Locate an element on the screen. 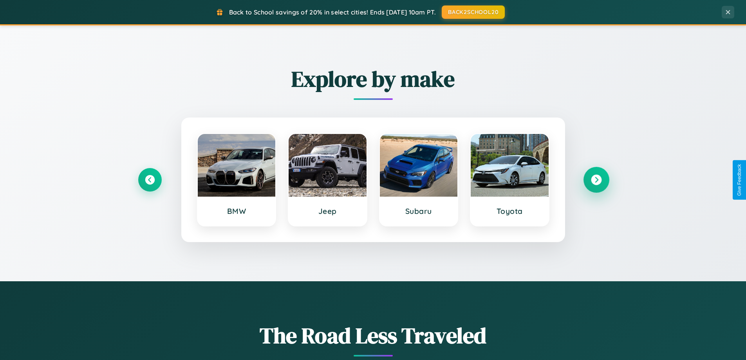 Image resolution: width=746 pixels, height=360 pixels. h1: The Road Less Traveled is located at coordinates (373, 335).